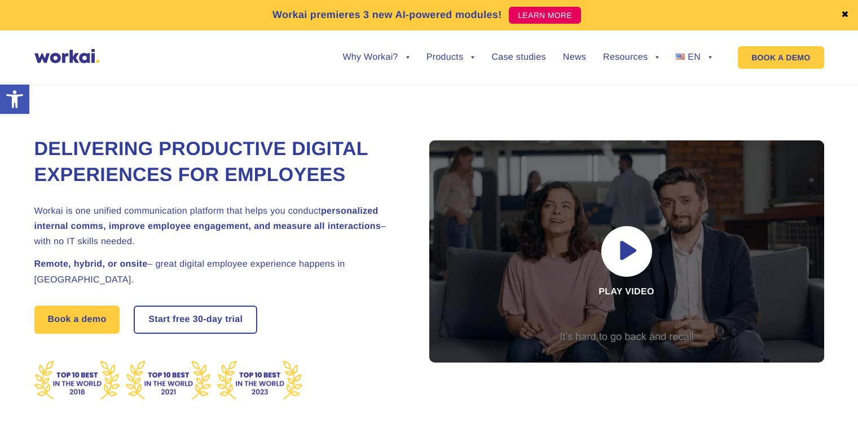 This screenshot has width=858, height=446. What do you see at coordinates (451, 58) in the screenshot?
I see `a: Products` at bounding box center [451, 58].